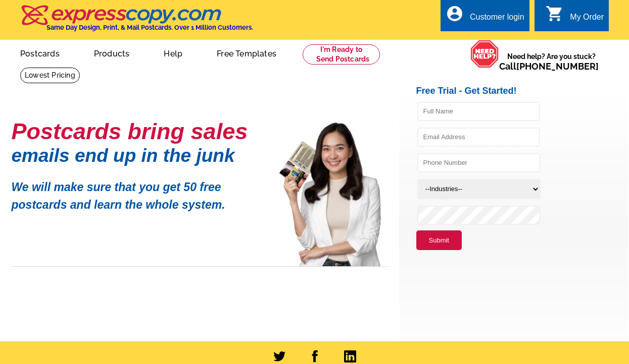 This screenshot has height=364, width=629. Describe the element at coordinates (478, 163) in the screenshot. I see `input: Phone Number` at that location.